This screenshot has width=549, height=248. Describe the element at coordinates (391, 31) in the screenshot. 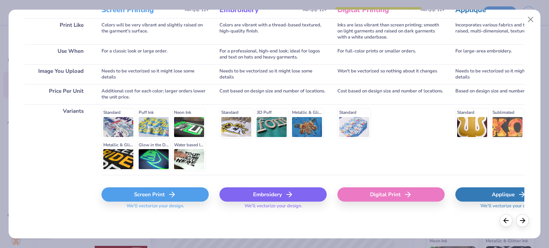

I see `div: Inks are less vibrant than screen printing; smooth on light garments and raised on dark garments ...` at that location.